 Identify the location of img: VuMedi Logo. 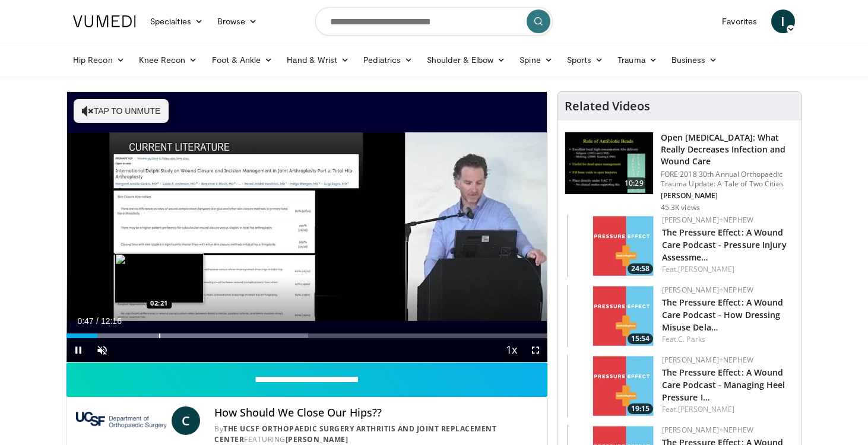
(105, 22).